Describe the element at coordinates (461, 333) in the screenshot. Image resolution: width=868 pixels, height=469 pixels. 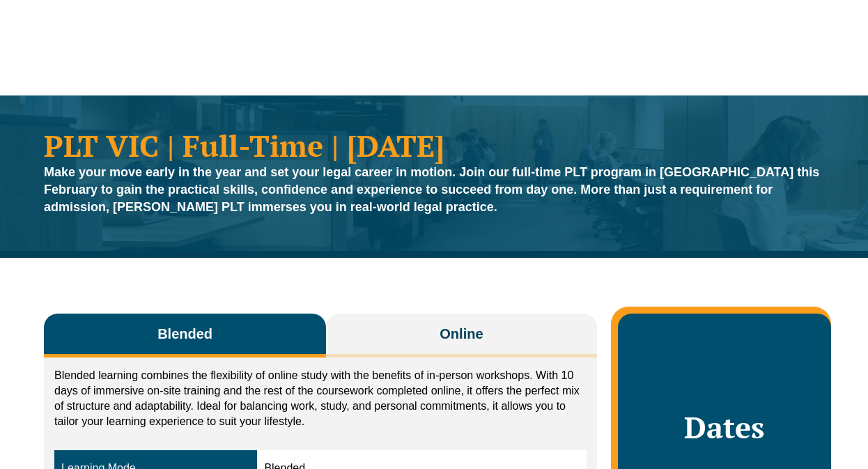
I see `span: Online` at that location.